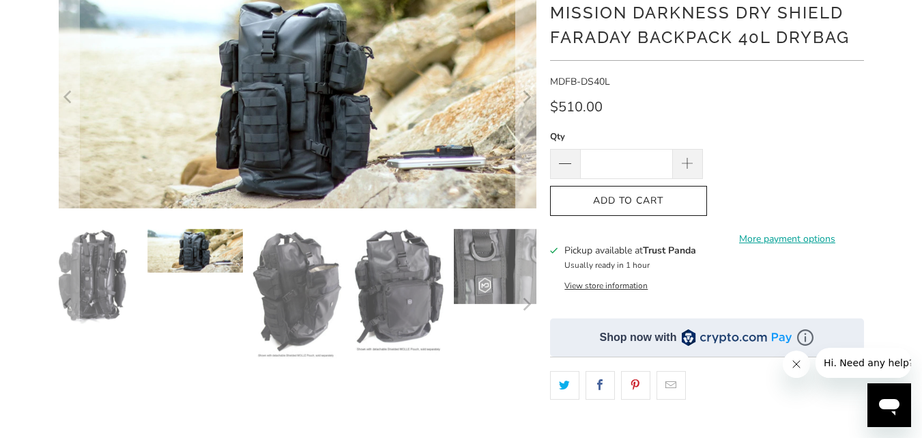  Describe the element at coordinates (526, 304) in the screenshot. I see `button: Next` at that location.